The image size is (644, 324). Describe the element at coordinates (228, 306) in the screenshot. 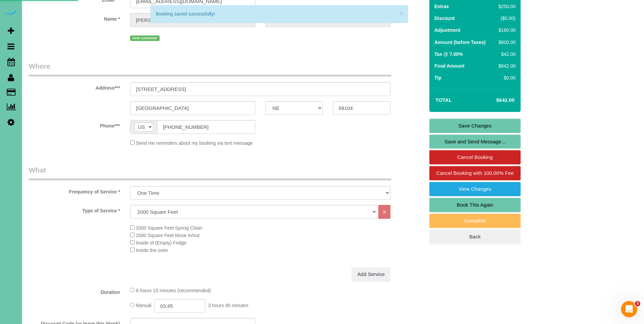

I see `span: 3 hours 45 minutes` at that location.